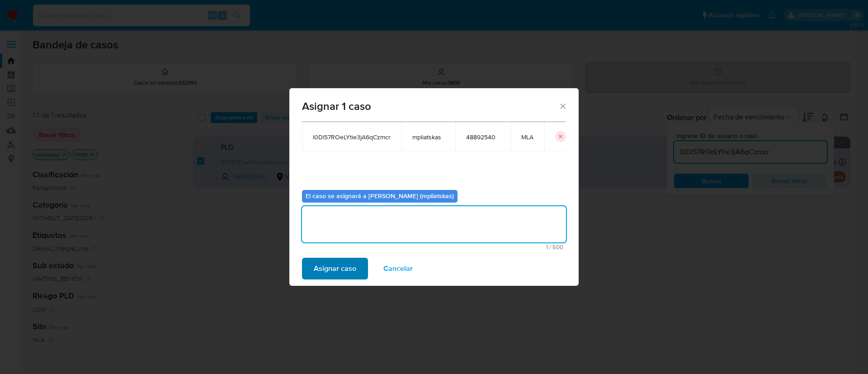 Image resolution: width=868 pixels, height=374 pixels. Describe the element at coordinates (398, 269) in the screenshot. I see `span: Cancelar` at that location.